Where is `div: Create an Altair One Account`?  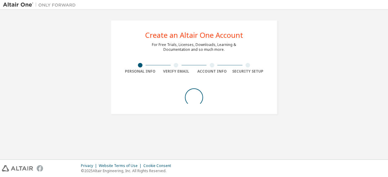
div: Create an Altair One Account is located at coordinates (194, 35).